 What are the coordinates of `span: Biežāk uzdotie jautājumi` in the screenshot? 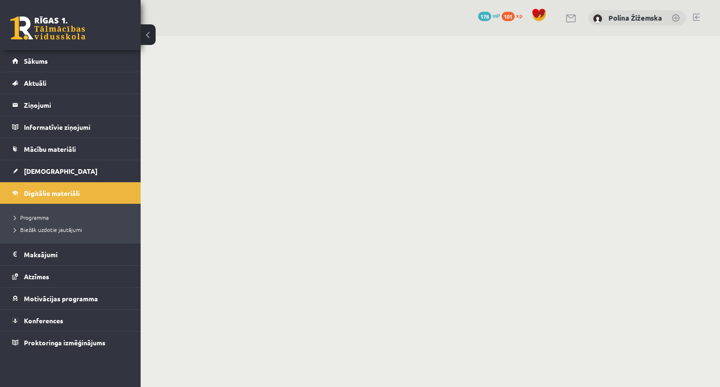 It's located at (48, 230).